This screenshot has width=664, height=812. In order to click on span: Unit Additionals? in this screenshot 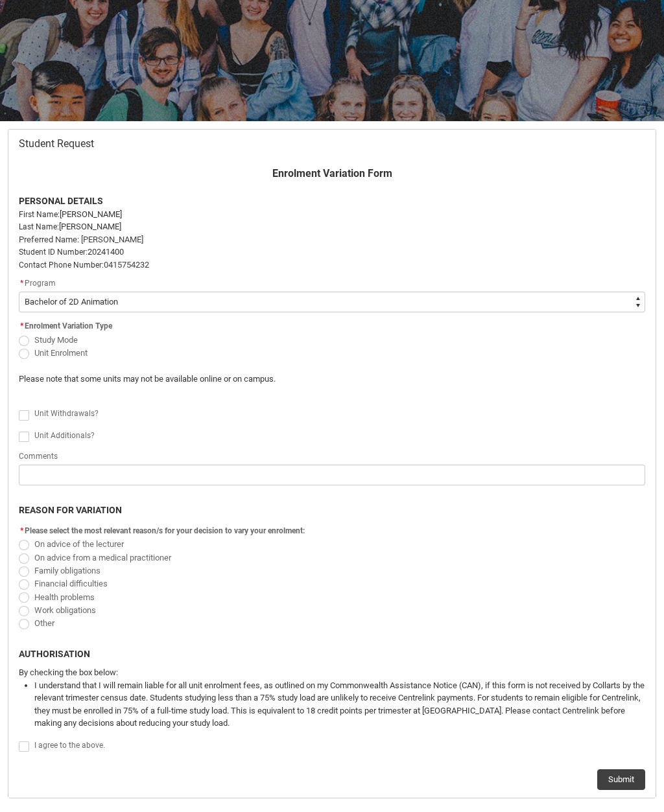, I will do `click(64, 435)`.